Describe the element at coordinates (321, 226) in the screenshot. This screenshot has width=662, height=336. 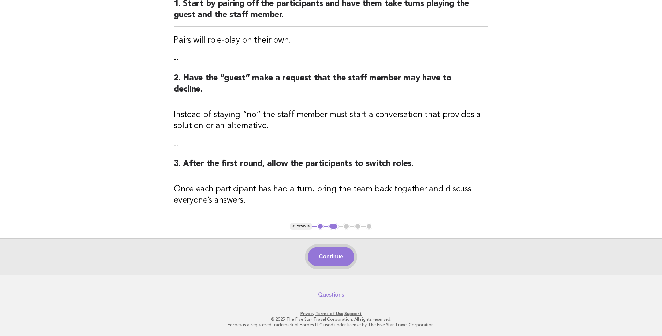
I see `button: 1` at that location.